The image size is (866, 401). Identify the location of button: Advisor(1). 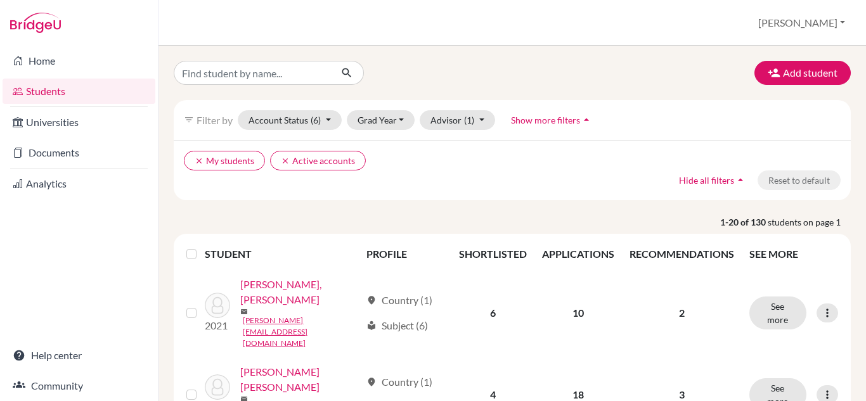
(457, 120).